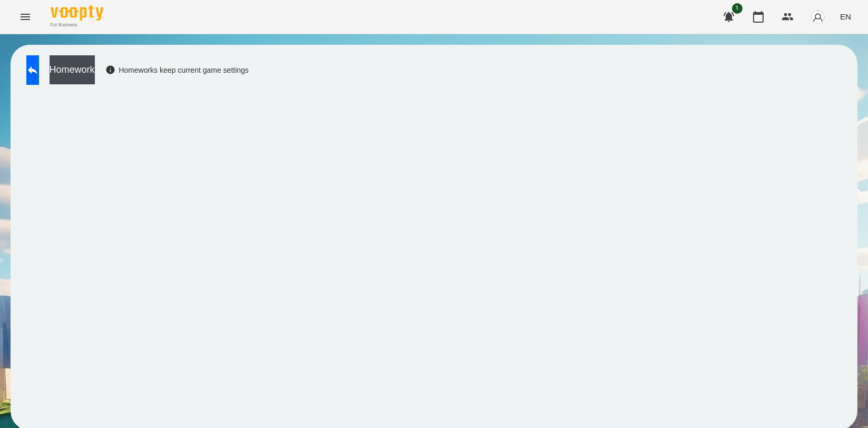 The width and height of the screenshot is (868, 428). I want to click on img: avatar_s.png, so click(818, 17).